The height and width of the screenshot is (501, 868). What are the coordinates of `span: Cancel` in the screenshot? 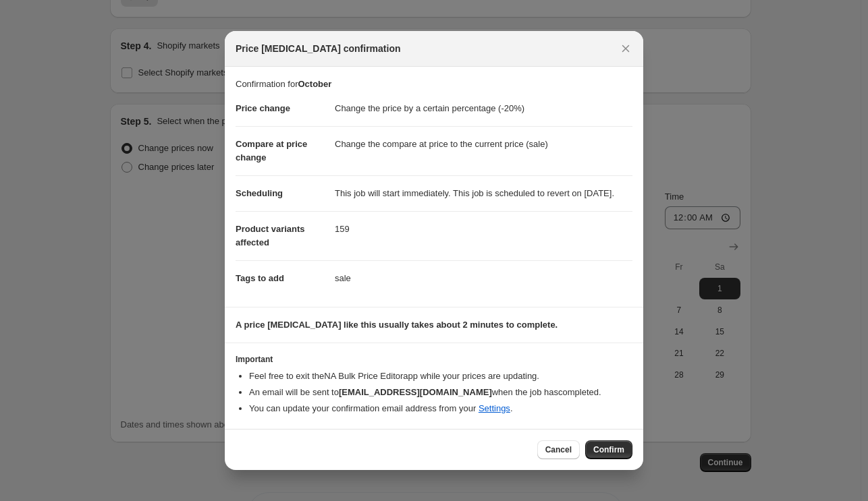 It's located at (558, 449).